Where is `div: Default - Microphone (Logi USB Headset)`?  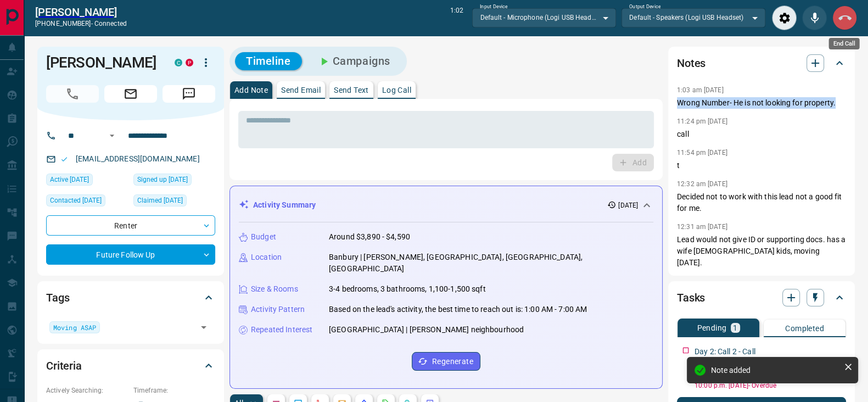
div: Default - Microphone (Logi USB Headset) is located at coordinates (544, 18).